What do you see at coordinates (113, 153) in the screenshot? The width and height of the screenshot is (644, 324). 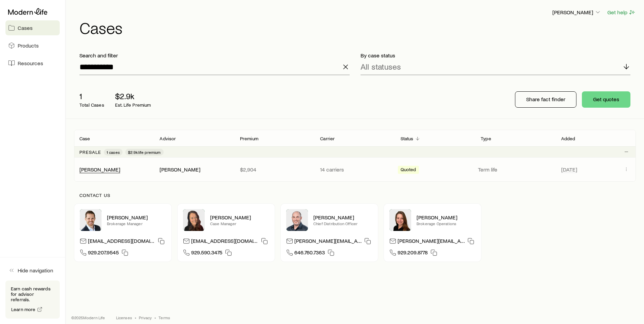 I see `span: 1 cases` at bounding box center [113, 153].